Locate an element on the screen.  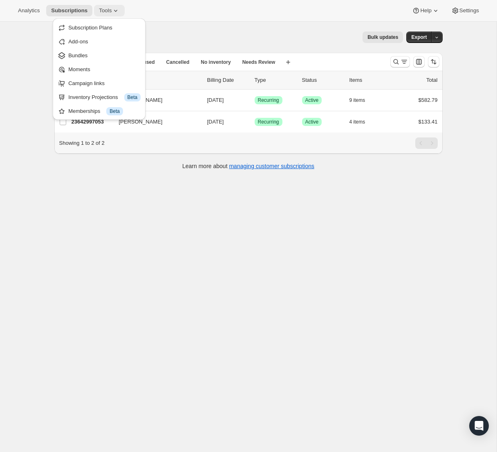
span: Needs Review is located at coordinates (259, 62).